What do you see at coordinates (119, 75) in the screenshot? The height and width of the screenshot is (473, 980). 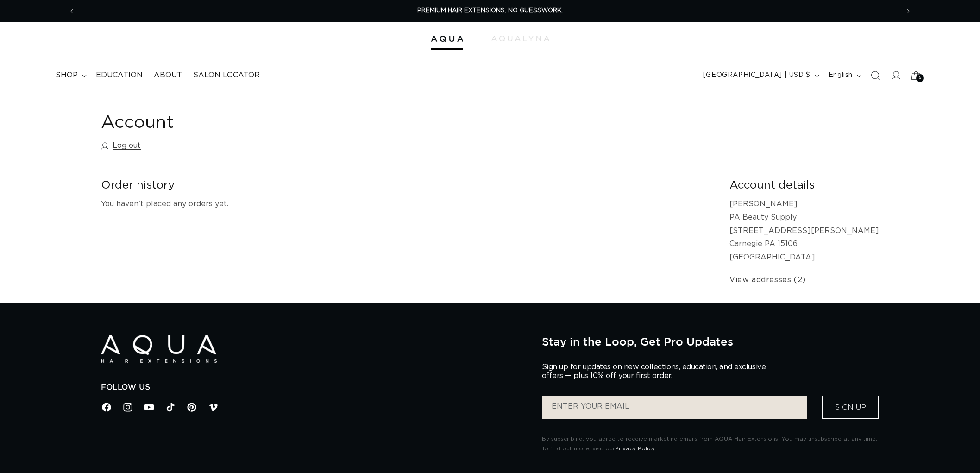 I see `a: Education` at bounding box center [119, 75].